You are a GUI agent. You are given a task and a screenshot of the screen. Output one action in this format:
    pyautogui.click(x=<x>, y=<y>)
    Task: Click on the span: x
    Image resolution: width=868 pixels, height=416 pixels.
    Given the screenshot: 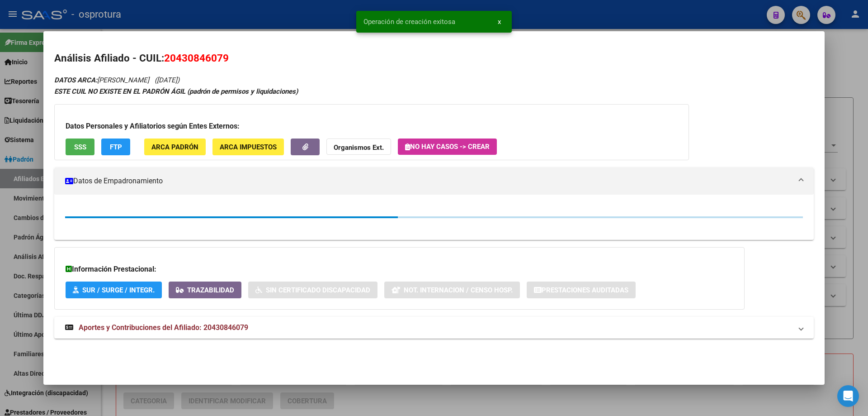 What is the action you would take?
    pyautogui.click(x=499, y=22)
    